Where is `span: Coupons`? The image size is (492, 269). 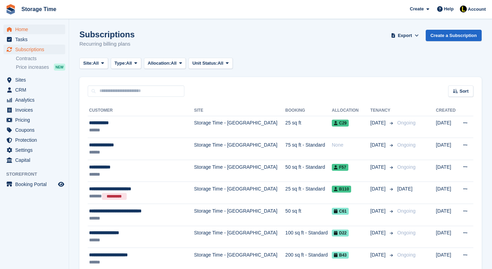 span: Coupons is located at coordinates (36, 130).